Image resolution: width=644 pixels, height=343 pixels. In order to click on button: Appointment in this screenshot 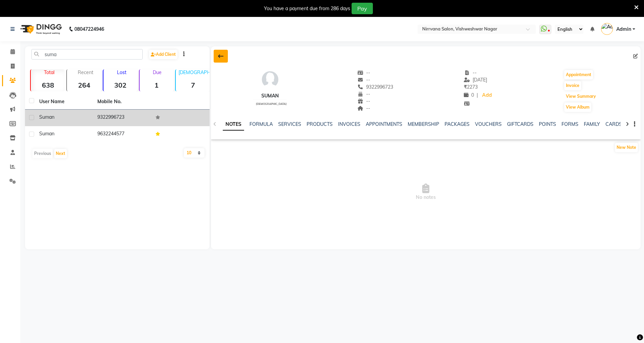, I will do `click(578, 75)`.